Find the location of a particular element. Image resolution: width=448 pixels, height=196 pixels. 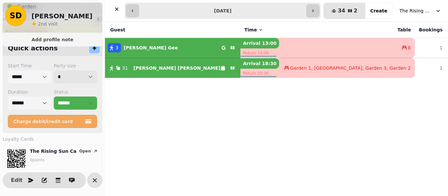

p: The Rising Sun Card is located at coordinates (53, 151).